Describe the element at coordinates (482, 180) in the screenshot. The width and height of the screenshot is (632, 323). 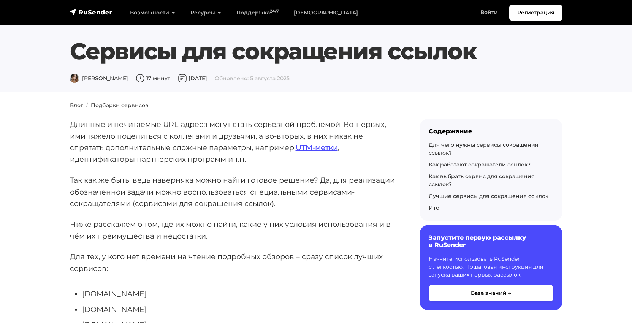
I see `a: Как выбрать сервис для сокращения ссылок?` at that location.